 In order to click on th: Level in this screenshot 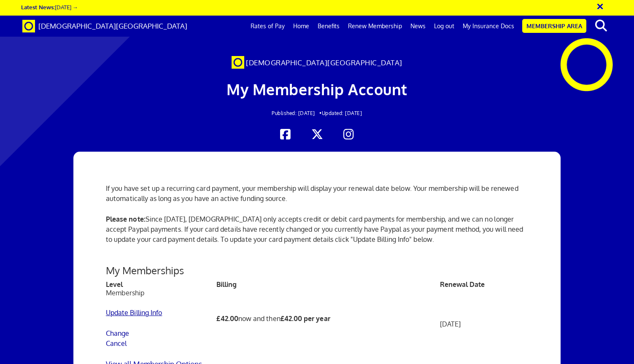, I will do `click(161, 285)`.